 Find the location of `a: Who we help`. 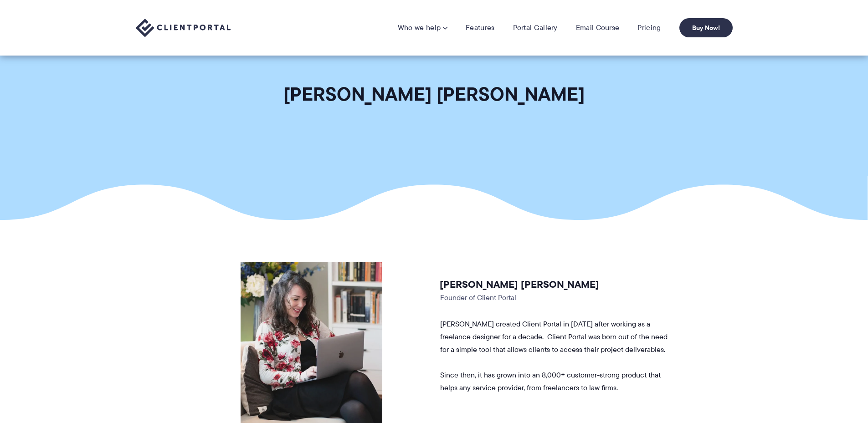

a: Who we help is located at coordinates (422, 28).